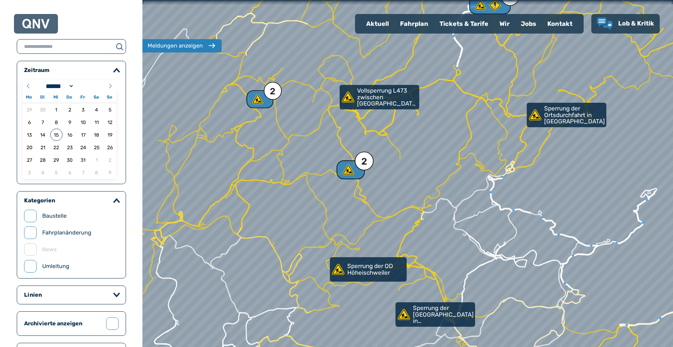 The width and height of the screenshot is (673, 347). Describe the element at coordinates (83, 134) in the screenshot. I see `span: 17.10.2025` at that location.